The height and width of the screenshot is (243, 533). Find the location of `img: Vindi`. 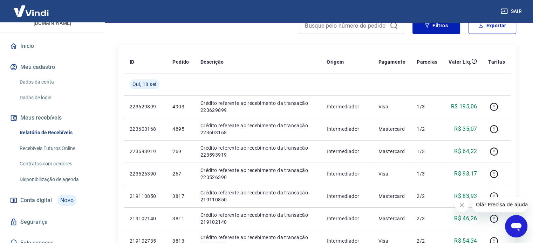

img: Vindi is located at coordinates (31, 11).